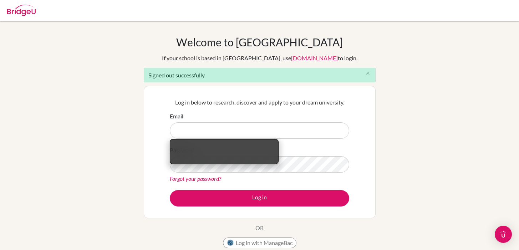 The width and height of the screenshot is (519, 250). I want to click on div: Open Intercom Messenger, so click(503, 234).